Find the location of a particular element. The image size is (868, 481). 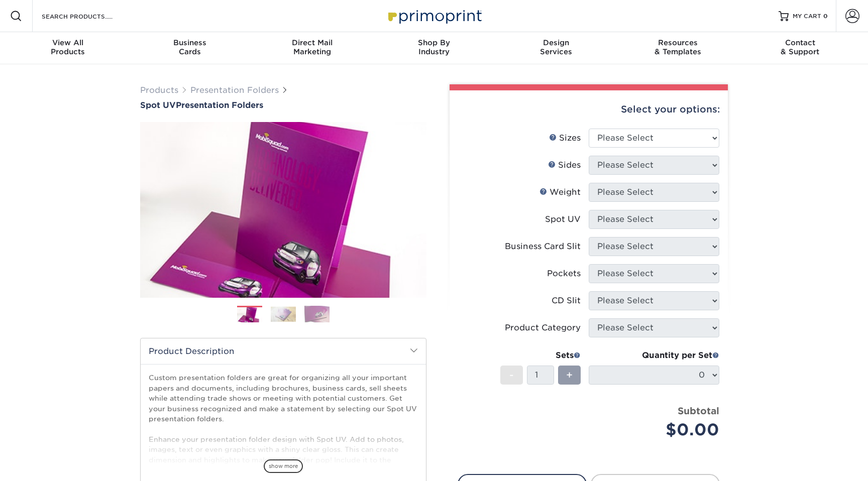

div: Select your options: is located at coordinates (588, 109).